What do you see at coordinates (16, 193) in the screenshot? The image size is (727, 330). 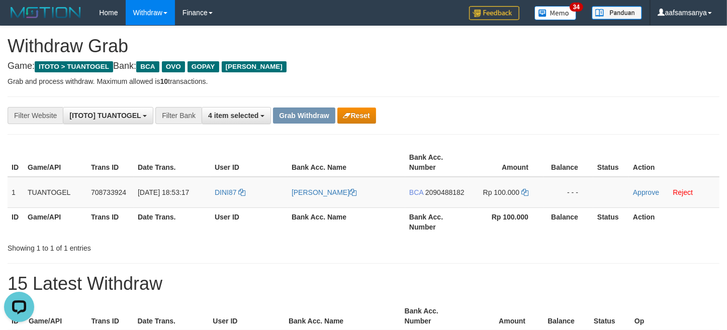 I see `td: 1` at bounding box center [16, 193].